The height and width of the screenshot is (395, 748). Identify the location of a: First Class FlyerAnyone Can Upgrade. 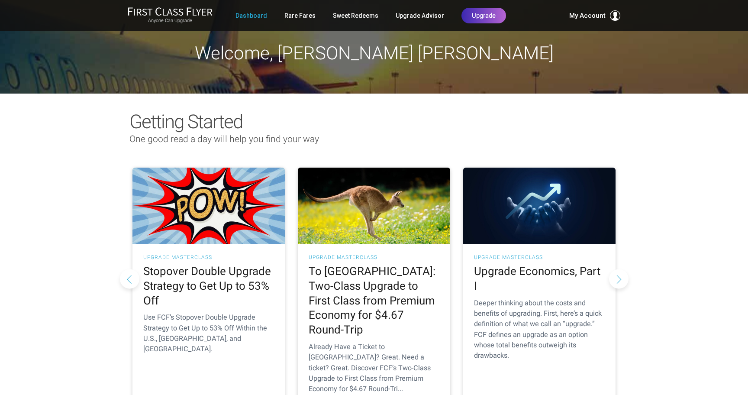
(170, 16).